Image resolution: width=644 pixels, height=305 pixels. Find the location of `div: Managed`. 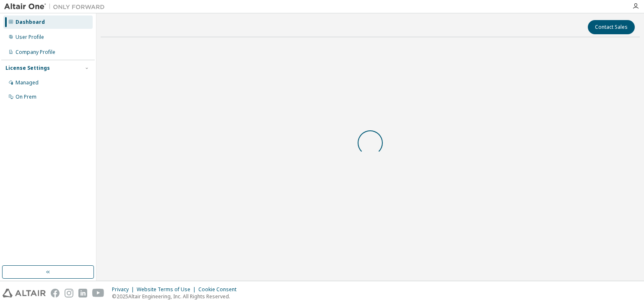

div: Managed is located at coordinates (27, 83).